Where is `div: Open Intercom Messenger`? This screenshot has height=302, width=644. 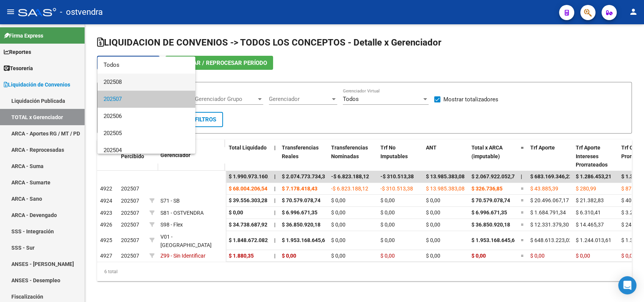
div: Open Intercom Messenger is located at coordinates (627, 285).